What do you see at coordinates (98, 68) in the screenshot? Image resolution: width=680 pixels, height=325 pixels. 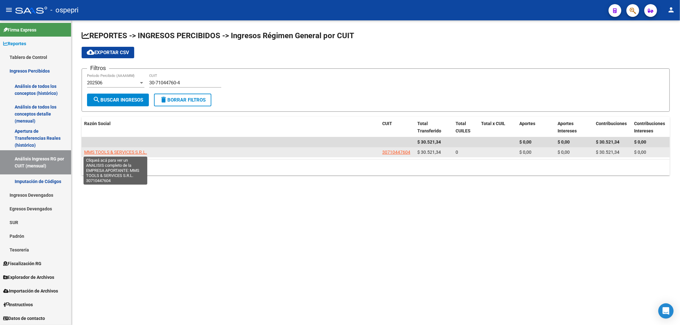 I see `h3: Filtros` at bounding box center [98, 68].